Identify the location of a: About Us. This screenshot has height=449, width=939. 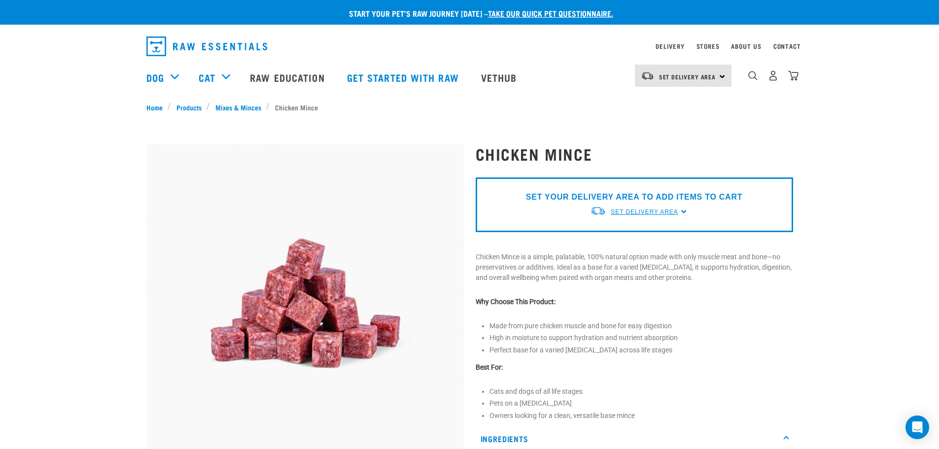
(746, 46).